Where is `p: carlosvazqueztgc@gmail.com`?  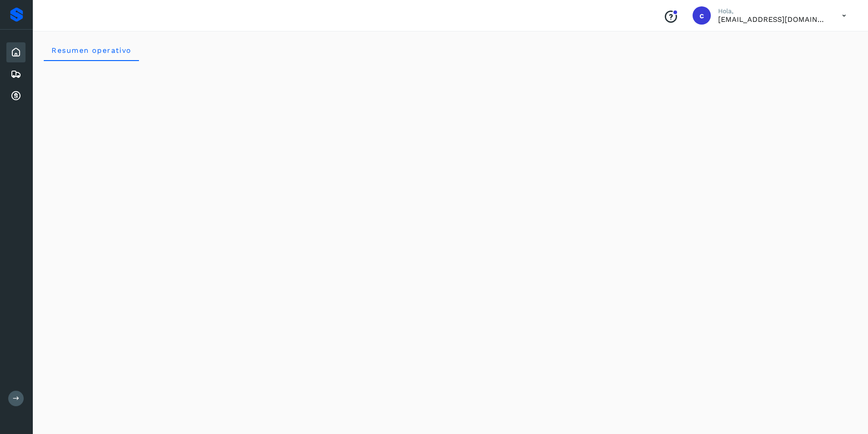
p: carlosvazqueztgc@gmail.com is located at coordinates (773, 19).